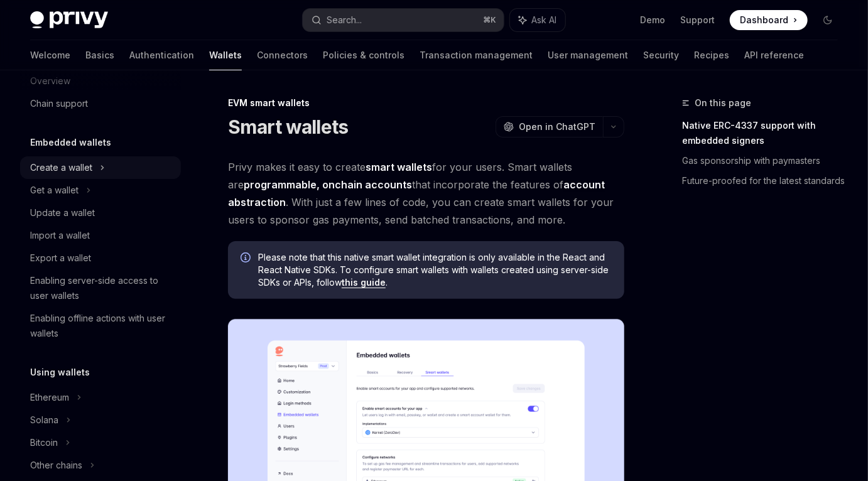 The image size is (868, 481). I want to click on div: Enabling server-side access to user wallets, so click(102, 288).